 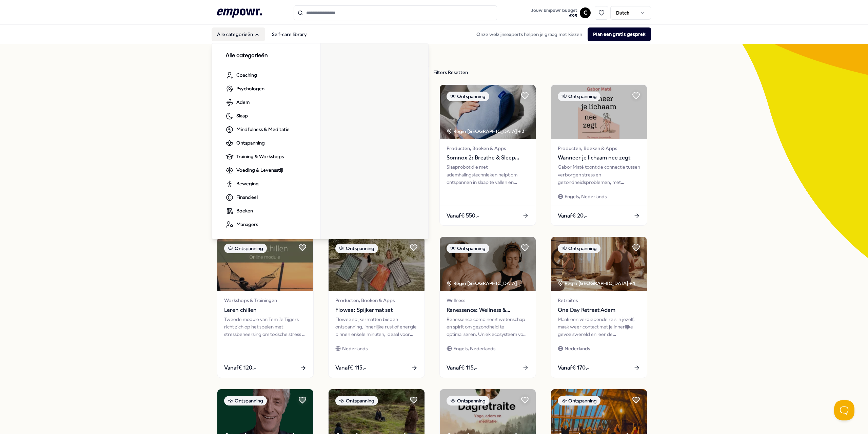 What do you see at coordinates (396, 13) in the screenshot?
I see `input: Search for products, categories or subcategories` at bounding box center [396, 13].